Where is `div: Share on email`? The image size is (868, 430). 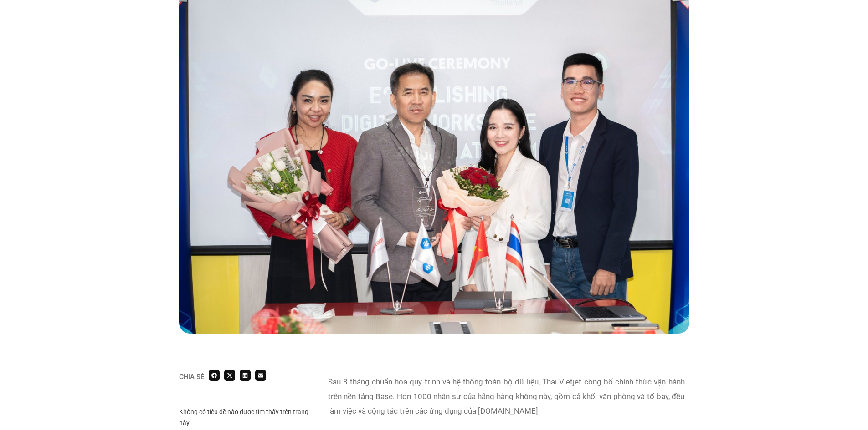
div: Share on email is located at coordinates (261, 376).